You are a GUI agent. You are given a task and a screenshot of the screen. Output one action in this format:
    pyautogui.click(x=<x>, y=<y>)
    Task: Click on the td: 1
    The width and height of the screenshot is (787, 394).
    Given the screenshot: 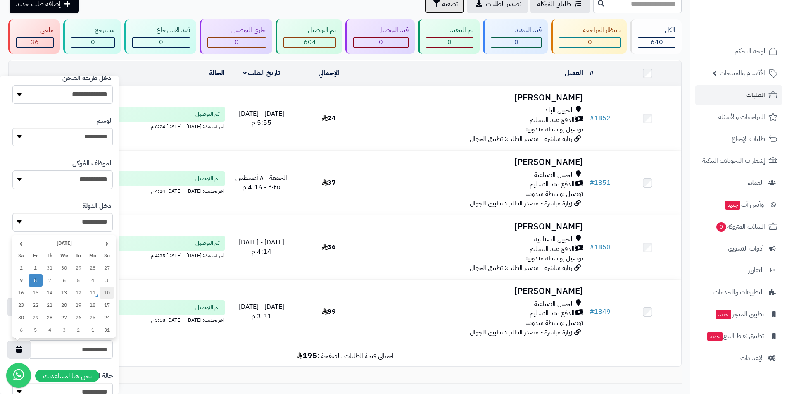 What is the action you would take?
    pyautogui.click(x=36, y=268)
    